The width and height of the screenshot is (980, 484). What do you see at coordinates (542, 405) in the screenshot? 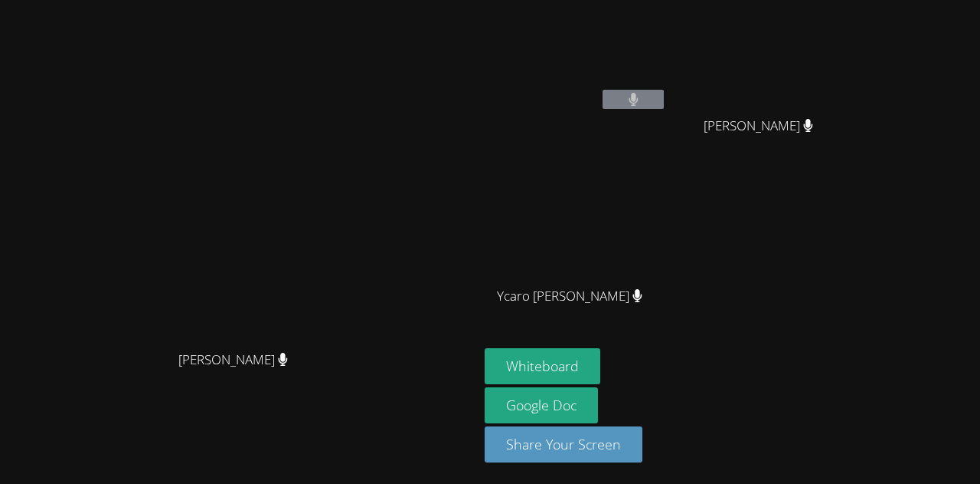
I see `a: Google Doc` at bounding box center [542, 405].